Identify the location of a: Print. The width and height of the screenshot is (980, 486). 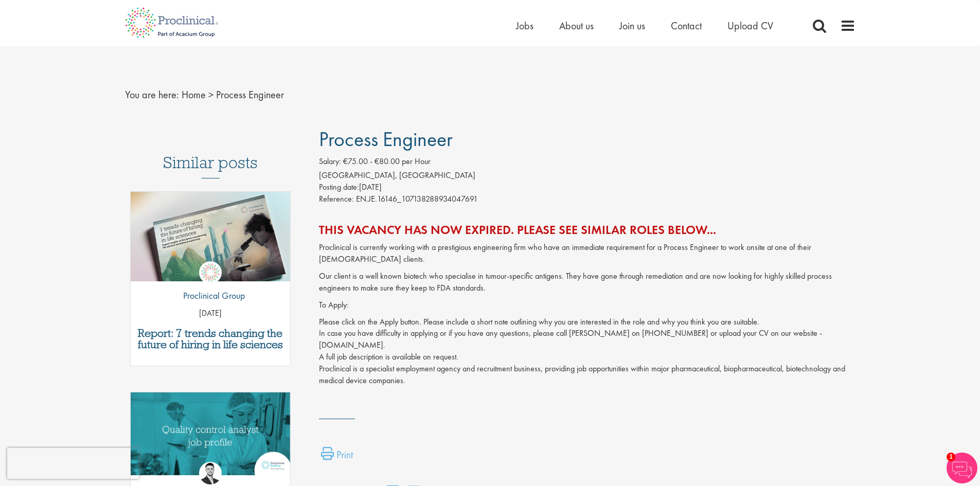
(337, 457).